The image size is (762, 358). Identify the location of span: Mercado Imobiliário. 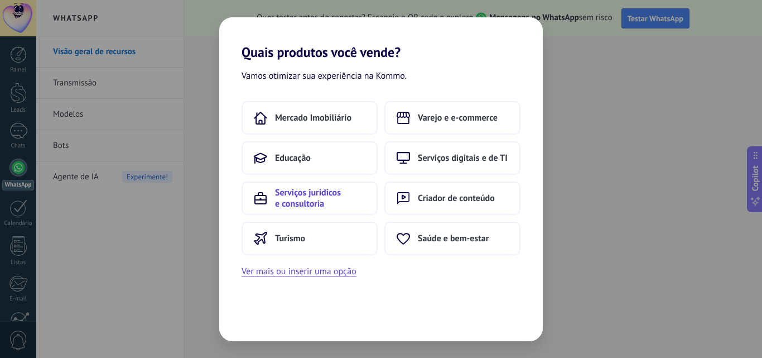
(313, 118).